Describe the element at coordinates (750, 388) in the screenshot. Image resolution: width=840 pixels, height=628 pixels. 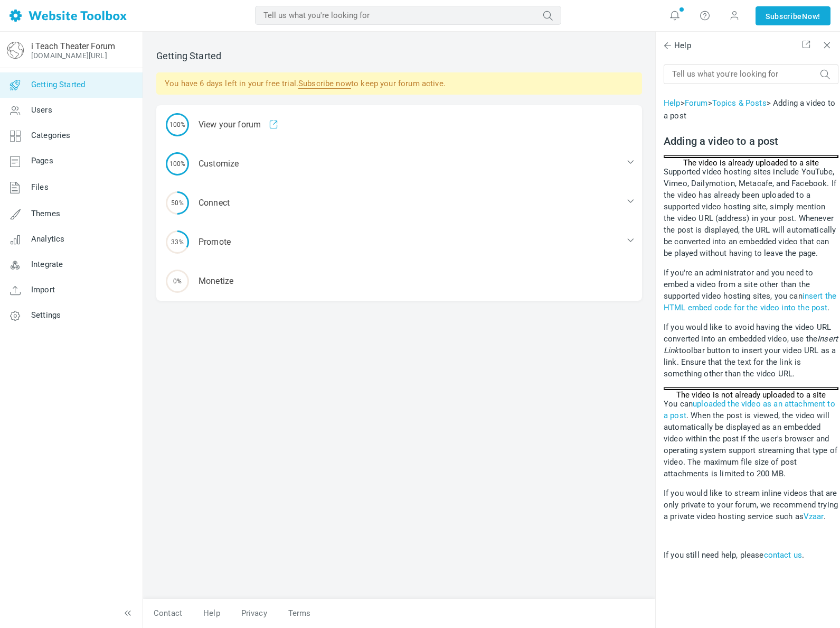
I see `button: The video is not already uploaded to a site` at that location.